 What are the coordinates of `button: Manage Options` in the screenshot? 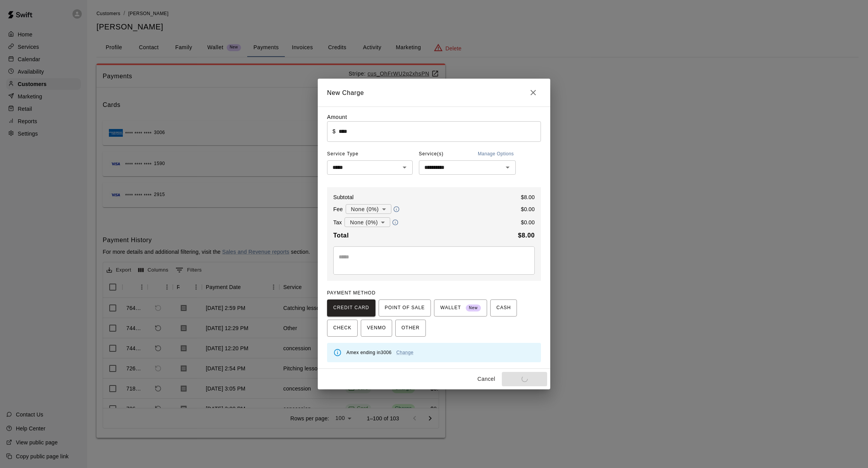 It's located at (495, 155).